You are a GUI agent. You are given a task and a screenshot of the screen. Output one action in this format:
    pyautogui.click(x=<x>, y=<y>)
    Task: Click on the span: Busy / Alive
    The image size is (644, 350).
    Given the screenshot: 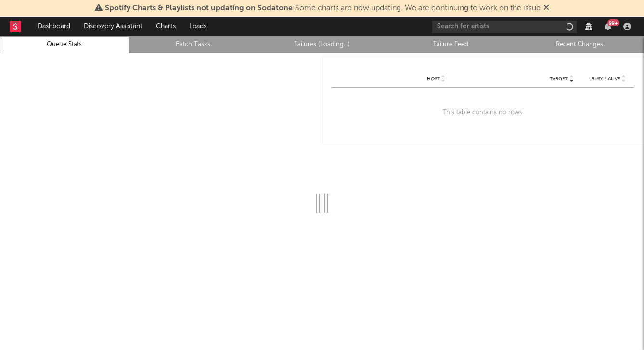 What is the action you would take?
    pyautogui.click(x=607, y=79)
    